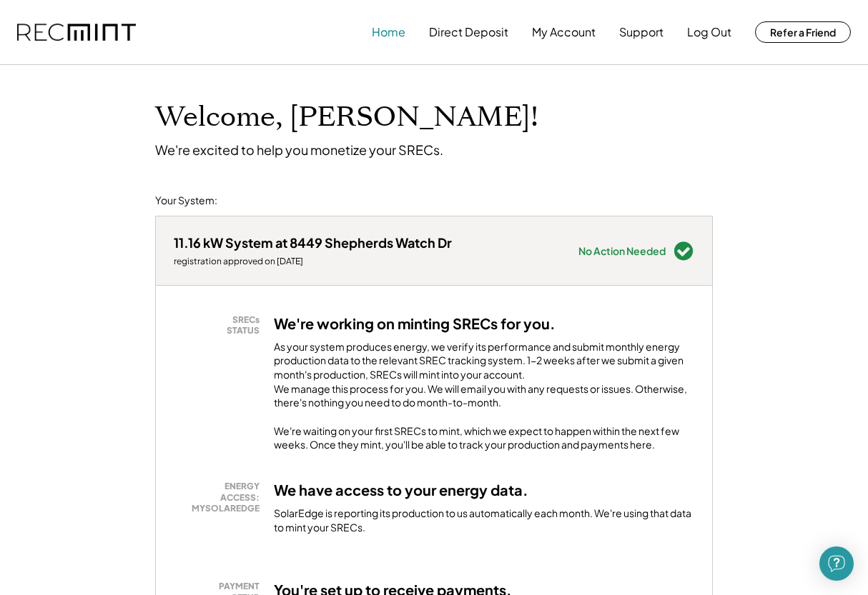  Describe the element at coordinates (642, 32) in the screenshot. I see `button: Support` at that location.